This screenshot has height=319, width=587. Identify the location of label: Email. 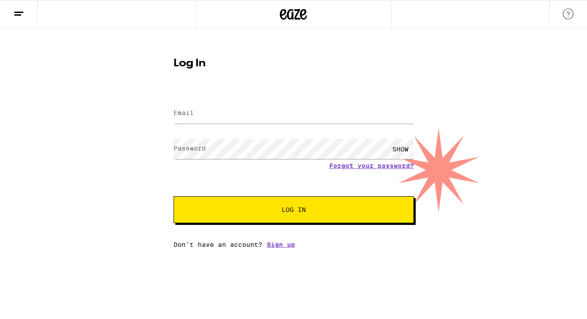
(183, 113).